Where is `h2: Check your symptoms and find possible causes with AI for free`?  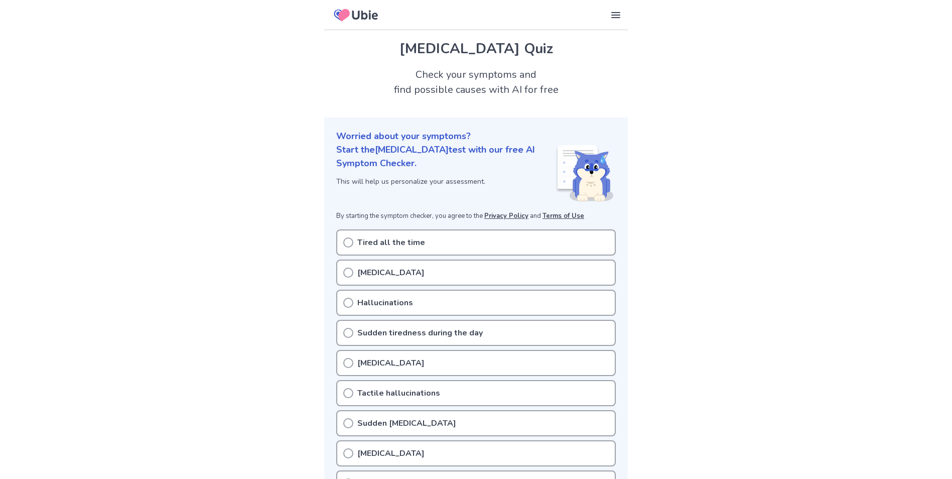 h2: Check your symptoms and find possible causes with AI for free is located at coordinates (476, 82).